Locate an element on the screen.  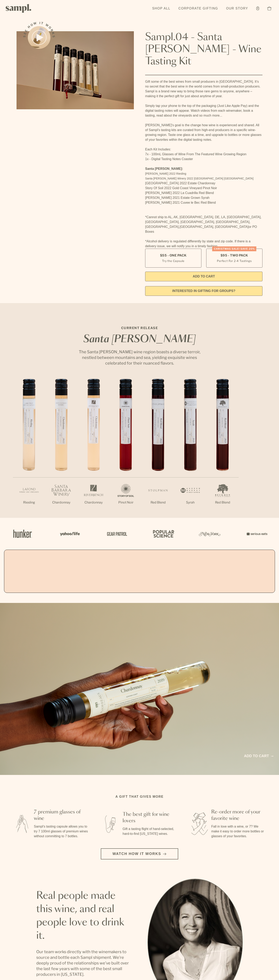
p: Fall in love with a wine, or 7? We make it easy to order more bottles or glasses of your favorites. is located at coordinates (239, 831).